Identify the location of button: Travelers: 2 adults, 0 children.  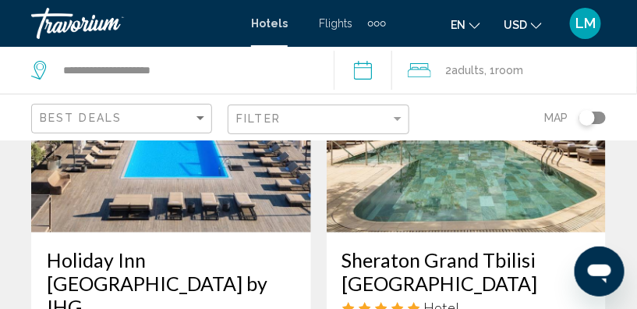
(514, 70).